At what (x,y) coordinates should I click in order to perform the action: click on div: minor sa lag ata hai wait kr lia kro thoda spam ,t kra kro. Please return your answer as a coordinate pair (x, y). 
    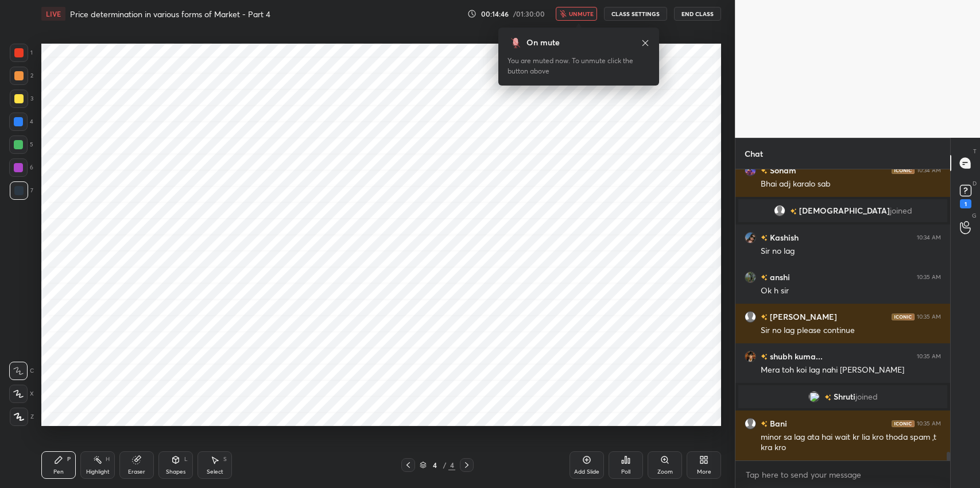
    Looking at the image, I should click on (851, 443).